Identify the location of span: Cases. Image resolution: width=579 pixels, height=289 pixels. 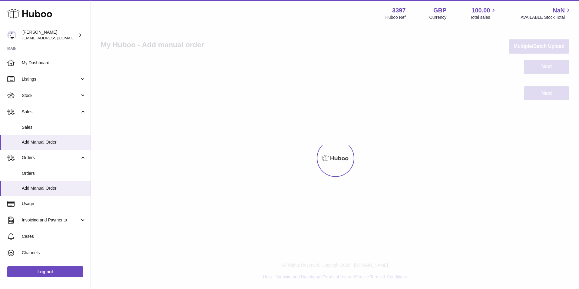
(54, 236).